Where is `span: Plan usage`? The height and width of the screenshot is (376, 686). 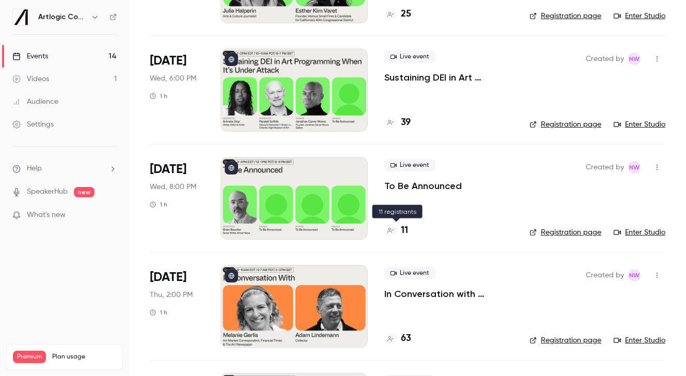
span: Plan usage is located at coordinates (84, 357).